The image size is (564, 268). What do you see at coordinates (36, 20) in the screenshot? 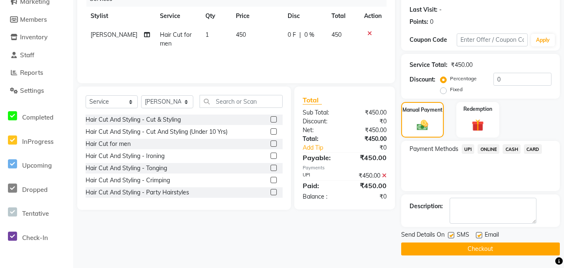
I see `a: Members` at bounding box center [36, 20].